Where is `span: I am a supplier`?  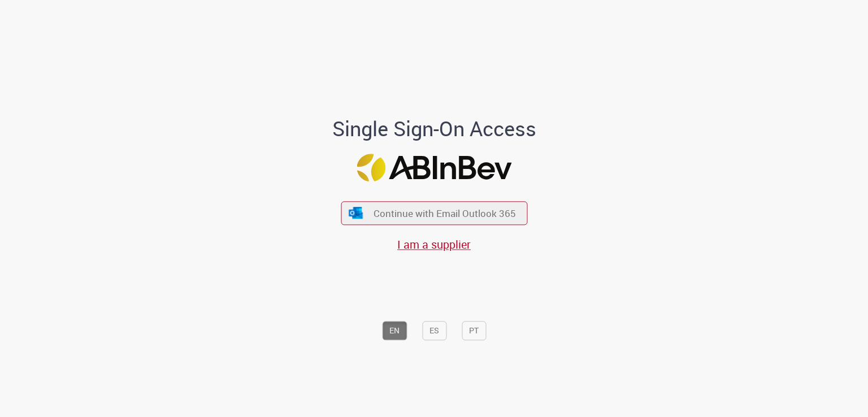 span: I am a supplier is located at coordinates (434, 244).